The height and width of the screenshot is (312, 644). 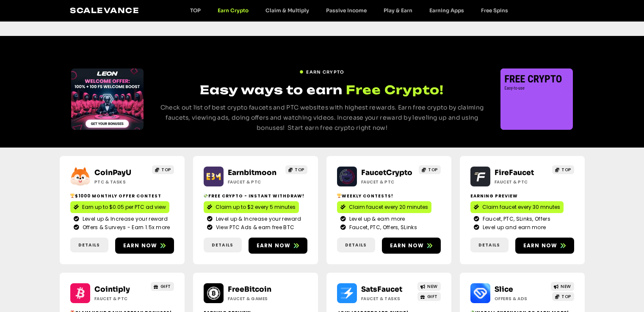 I want to click on a: Claim faucet every 20 minutes, so click(x=384, y=207).